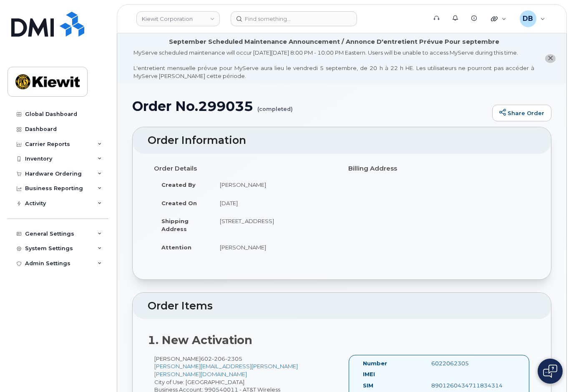  I want to click on button: close notification, so click(550, 59).